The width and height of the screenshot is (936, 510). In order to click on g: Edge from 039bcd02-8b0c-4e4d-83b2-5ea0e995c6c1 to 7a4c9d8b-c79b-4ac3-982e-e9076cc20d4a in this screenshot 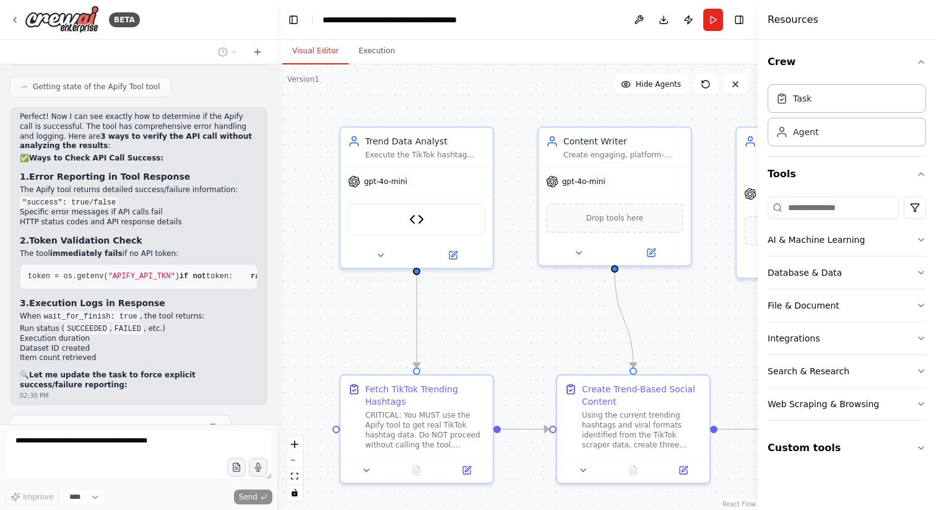, I will do `click(525, 429)`.